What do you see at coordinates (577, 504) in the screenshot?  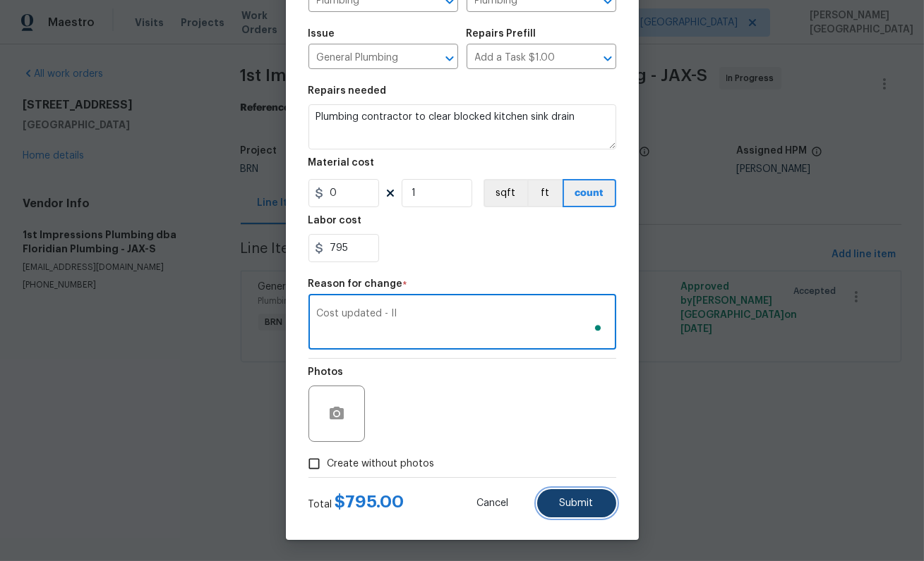 I see `button: Submit` at bounding box center [577, 504].